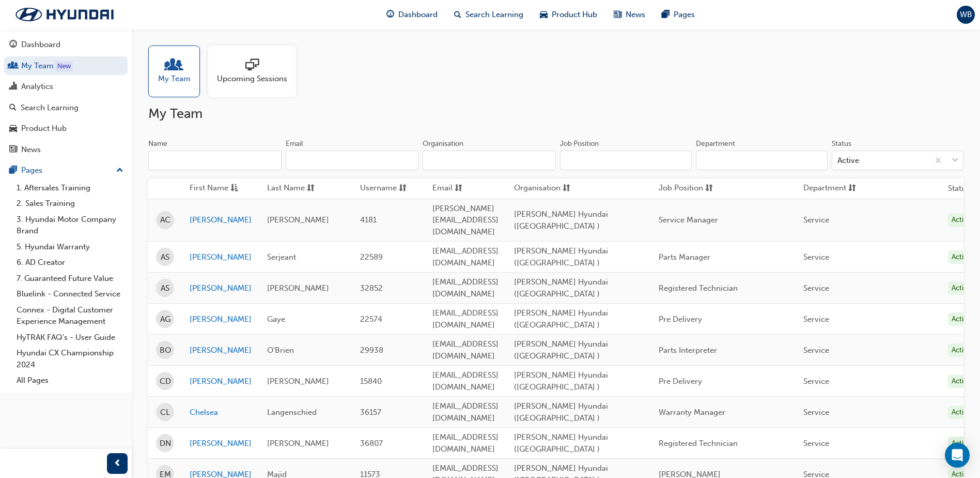 This screenshot has height=478, width=980. Describe the element at coordinates (680, 381) in the screenshot. I see `span: Pre Delivery` at that location.